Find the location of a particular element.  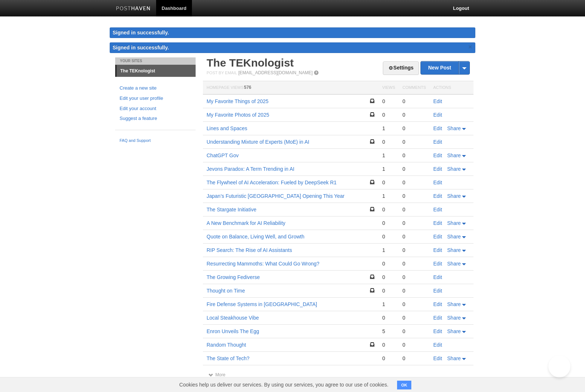

a: Settings is located at coordinates (401, 68).